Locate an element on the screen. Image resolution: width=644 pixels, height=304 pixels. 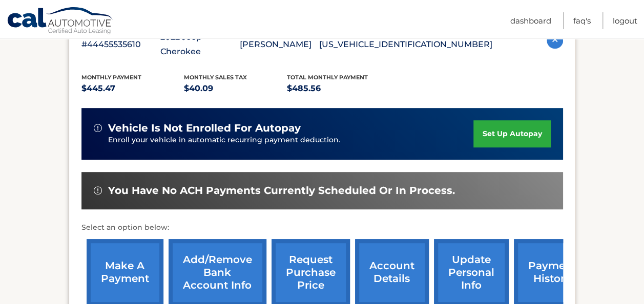
a: Cal Automotive is located at coordinates (60, 21).